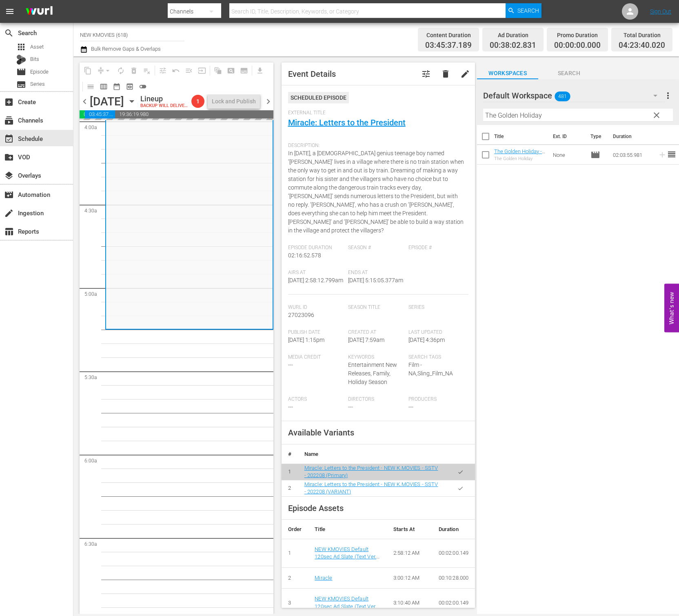 The image size is (679, 616). Describe the element at coordinates (409, 529) in the screenshot. I see `th: Starts At` at that location.